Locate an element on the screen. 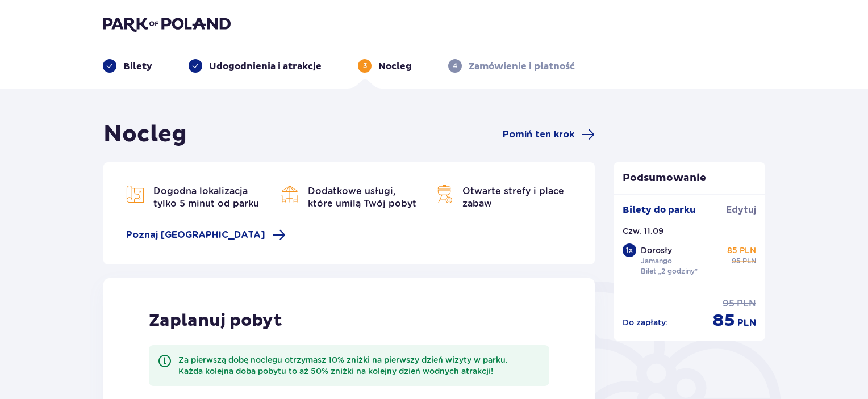 This screenshot has width=868, height=399. span: Otwarte strefy i place zabaw is located at coordinates (513, 197).